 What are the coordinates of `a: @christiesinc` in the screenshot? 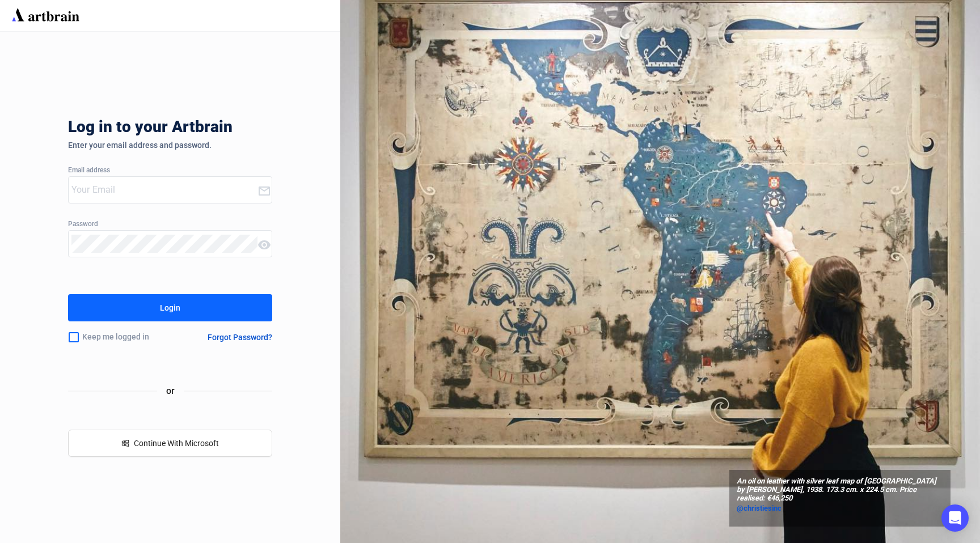 It's located at (840, 509).